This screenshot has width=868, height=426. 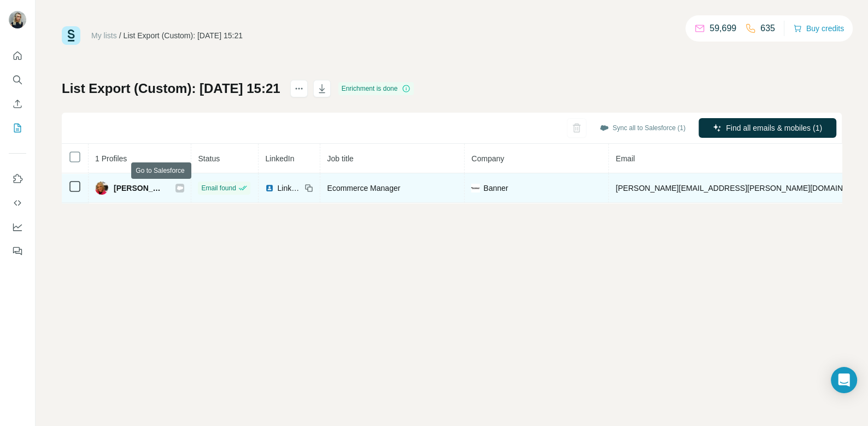 I want to click on button: Use Surfe API, so click(x=18, y=203).